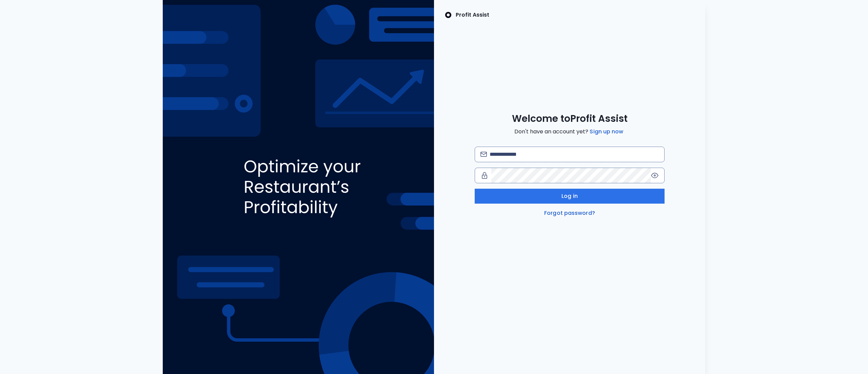 The image size is (868, 374). Describe the element at coordinates (606, 131) in the screenshot. I see `a: Sign up now` at that location.